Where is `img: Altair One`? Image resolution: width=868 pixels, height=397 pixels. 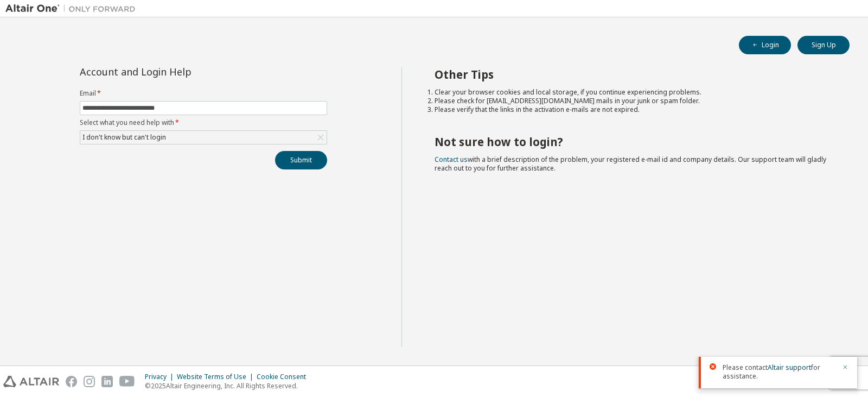
img: Altair One is located at coordinates (73, 9).